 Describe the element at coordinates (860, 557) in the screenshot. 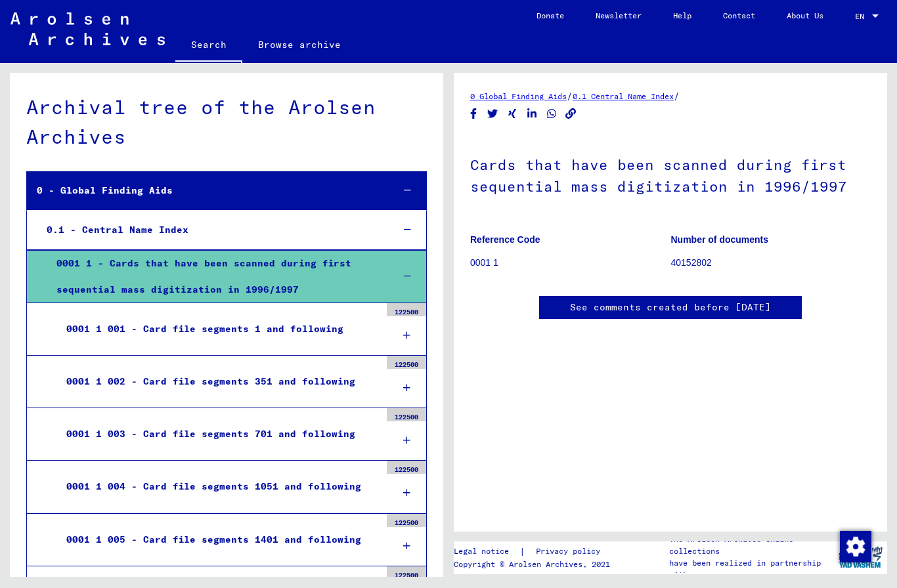

I see `img: yv_logo.png` at that location.